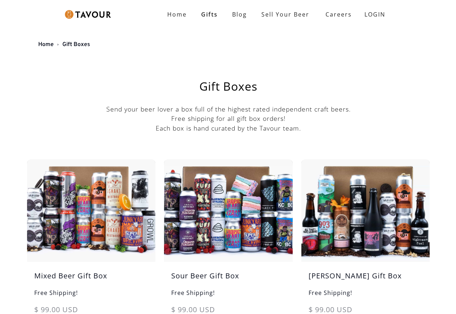  I want to click on p: Send your beer lover a box full of the highest rated independent craft beers. Free shipping for a..., so click(228, 118).